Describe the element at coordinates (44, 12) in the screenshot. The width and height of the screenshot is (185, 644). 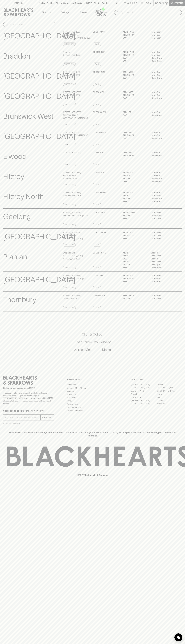
I see `p: Shop` at that location.